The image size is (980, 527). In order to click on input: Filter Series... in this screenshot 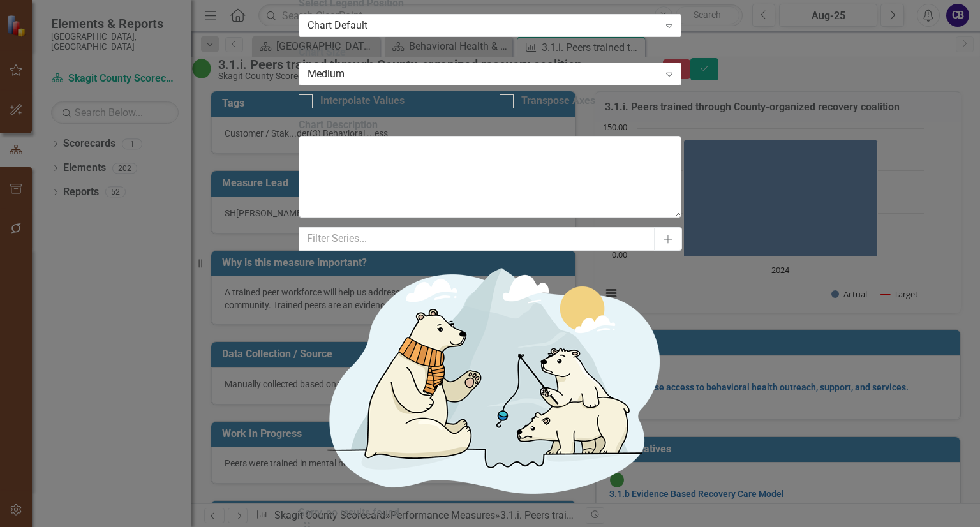, I will do `click(477, 239)`.